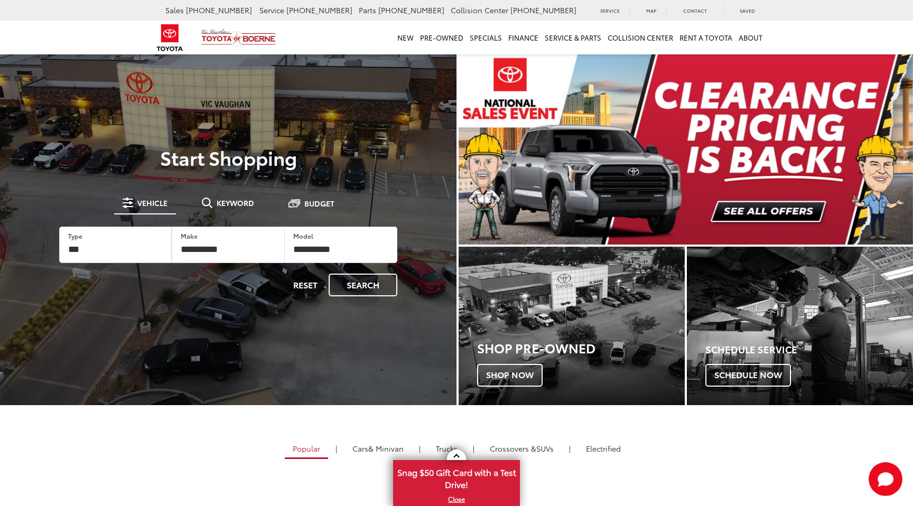  I want to click on div: carousel slide number 1 of 2, so click(685, 148).